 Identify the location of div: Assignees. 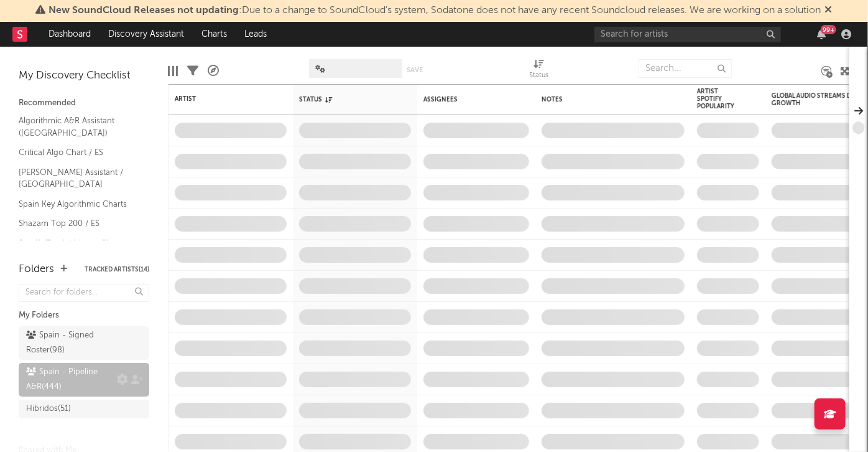
(467, 99).